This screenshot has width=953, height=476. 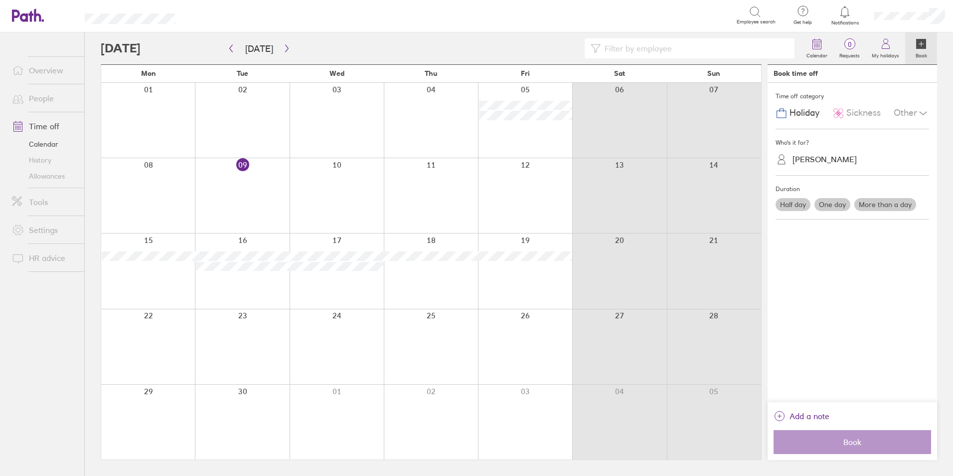 What do you see at coordinates (44, 202) in the screenshot?
I see `a: Tools` at bounding box center [44, 202].